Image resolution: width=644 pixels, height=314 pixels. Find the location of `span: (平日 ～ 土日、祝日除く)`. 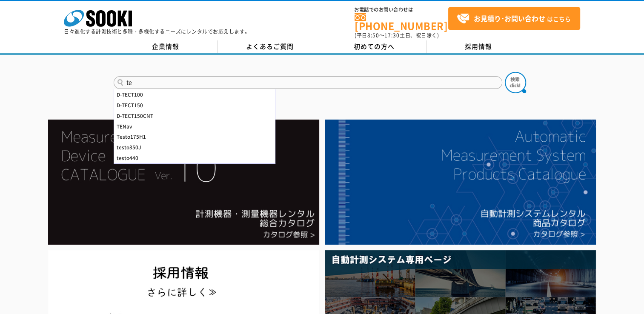

span: (平日 ～ 土日、祝日除く) is located at coordinates (396, 35).